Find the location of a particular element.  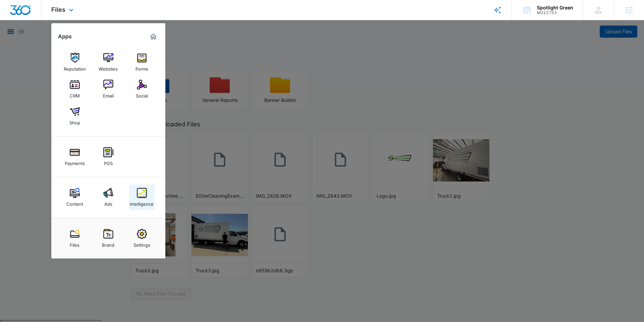

a: Marketing 360® Dashboard is located at coordinates (153, 37).